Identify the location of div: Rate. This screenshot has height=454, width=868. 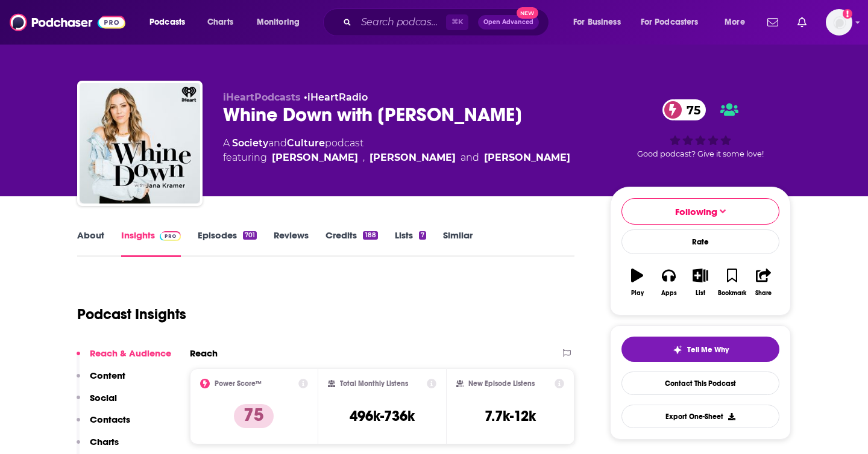
(700, 242).